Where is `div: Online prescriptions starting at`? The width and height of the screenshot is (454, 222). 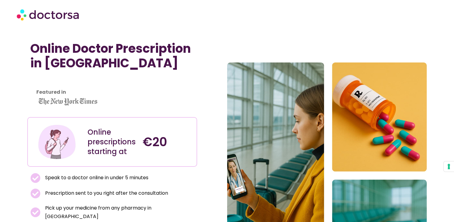
div: Online prescriptions starting at is located at coordinates (112, 142).